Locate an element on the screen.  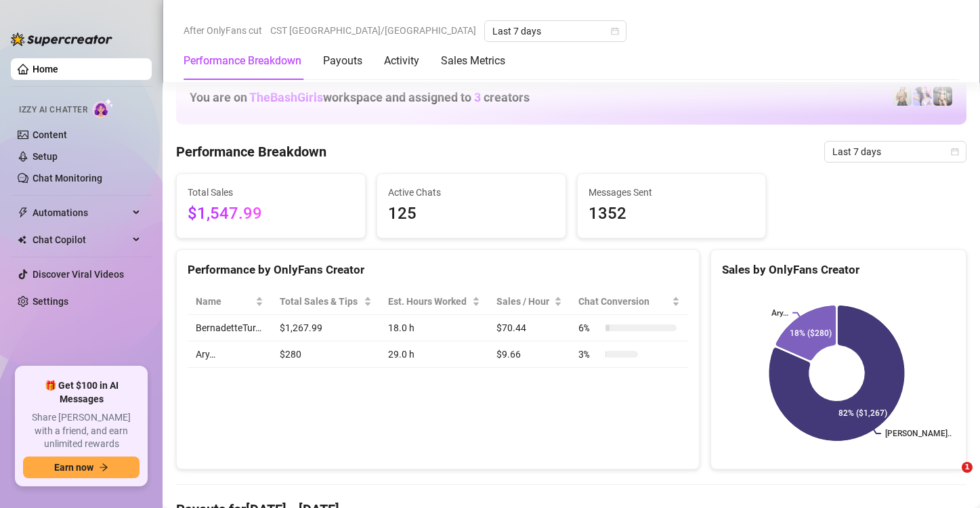
h4: Performance Breakdown is located at coordinates (251, 152).